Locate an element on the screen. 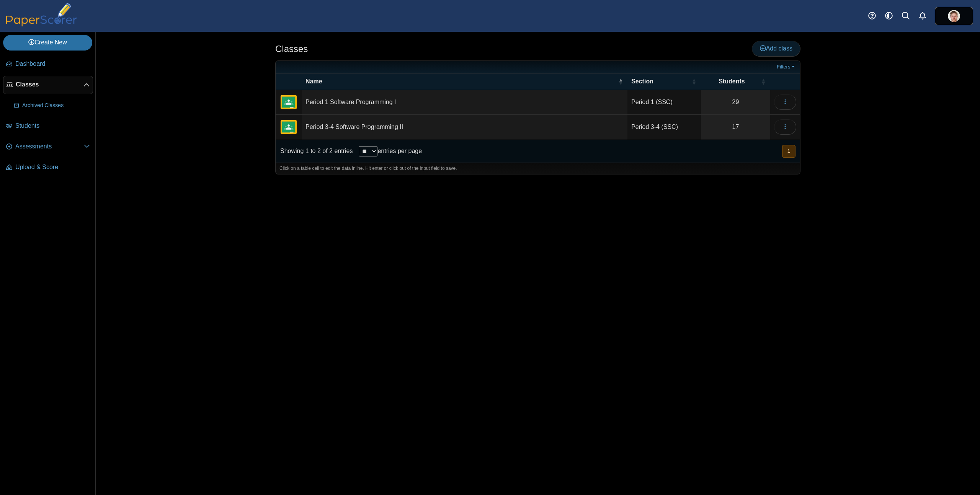 The width and height of the screenshot is (980, 495). a: Dashboard is located at coordinates (48, 65).